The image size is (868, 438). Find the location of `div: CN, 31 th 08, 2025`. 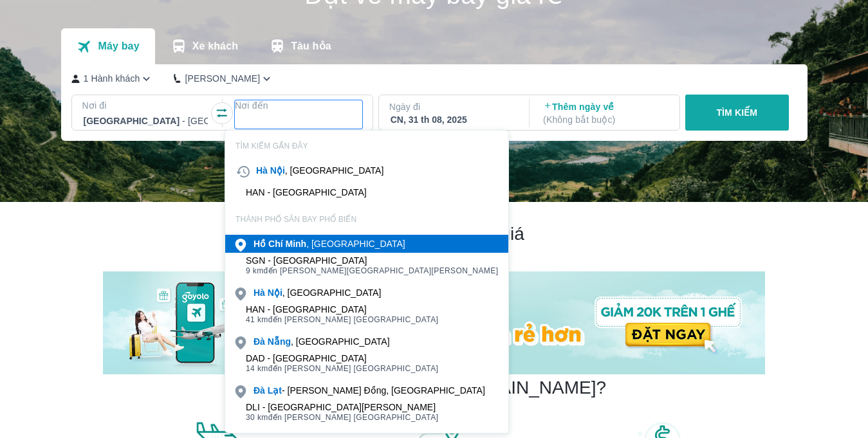

div: CN, 31 th 08, 2025 is located at coordinates (453, 120).